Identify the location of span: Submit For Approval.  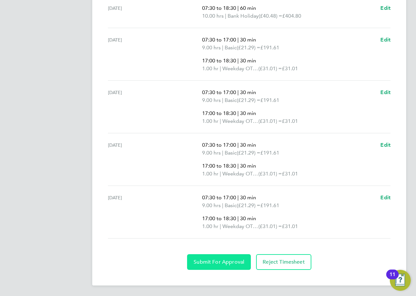
(219, 262).